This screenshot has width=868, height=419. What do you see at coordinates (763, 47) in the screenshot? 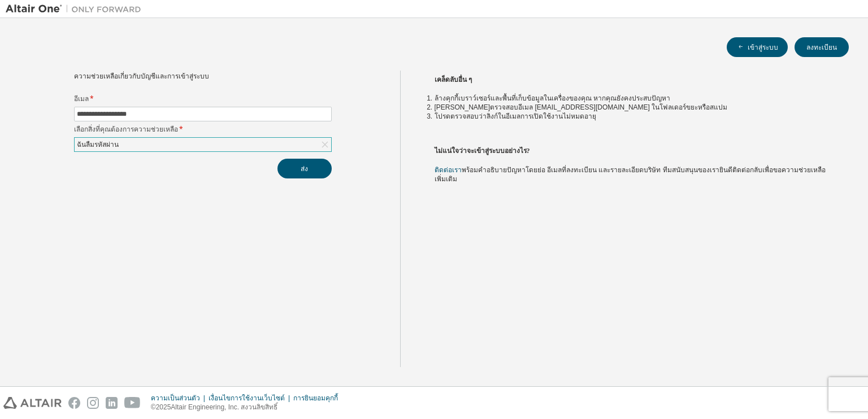
I see `font: เข้าสู่ระบบ` at bounding box center [763, 47].